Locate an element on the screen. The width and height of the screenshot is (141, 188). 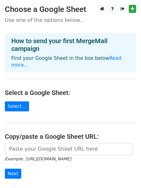
h4: Select a Google Sheet: is located at coordinates (70, 93).